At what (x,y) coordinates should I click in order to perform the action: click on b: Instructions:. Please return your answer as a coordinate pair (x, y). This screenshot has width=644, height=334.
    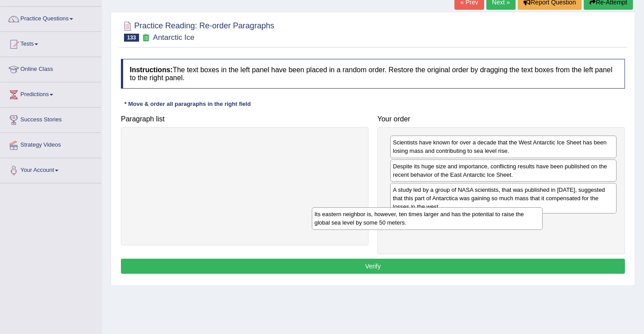
    Looking at the image, I should click on (151, 70).